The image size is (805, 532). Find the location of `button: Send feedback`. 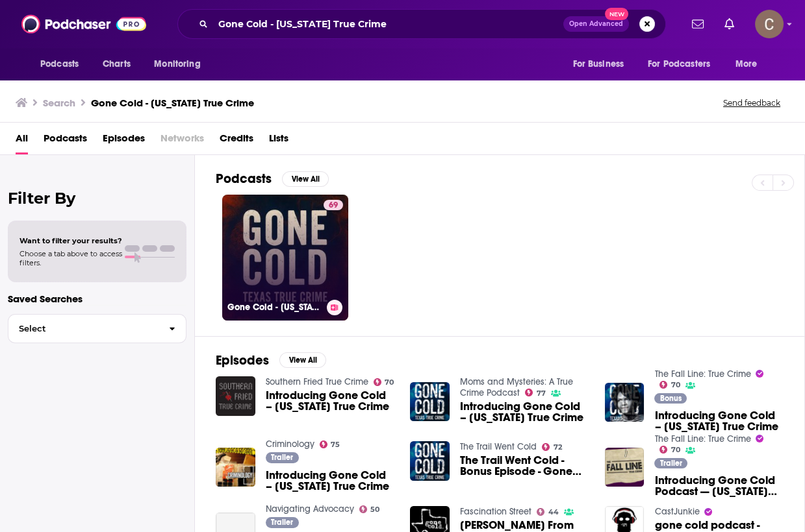

button: Send feedback is located at coordinates (751, 102).